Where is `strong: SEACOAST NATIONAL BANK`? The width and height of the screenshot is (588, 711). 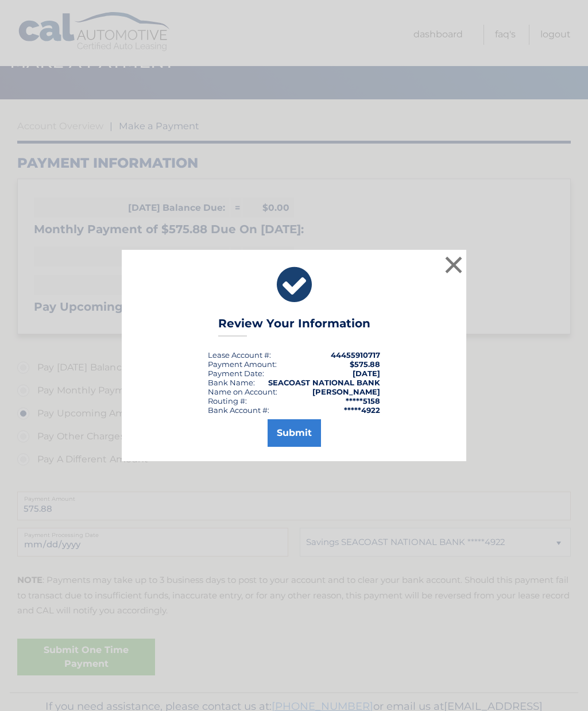 strong: SEACOAST NATIONAL BANK is located at coordinates (324, 382).